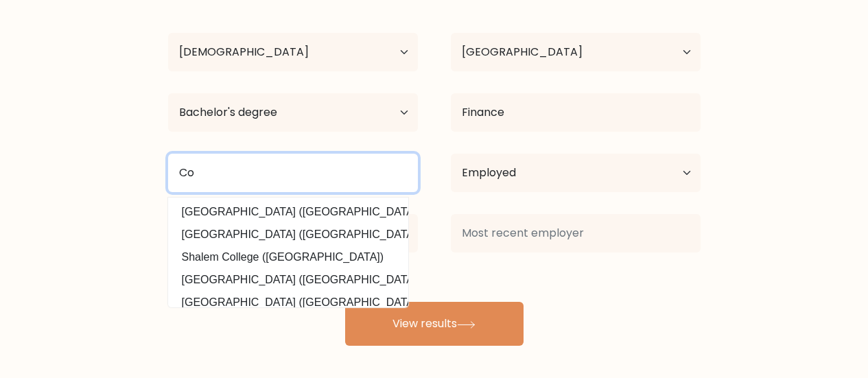  What do you see at coordinates (293, 173) in the screenshot?
I see `input: Most relevant educational institution` at bounding box center [293, 173].